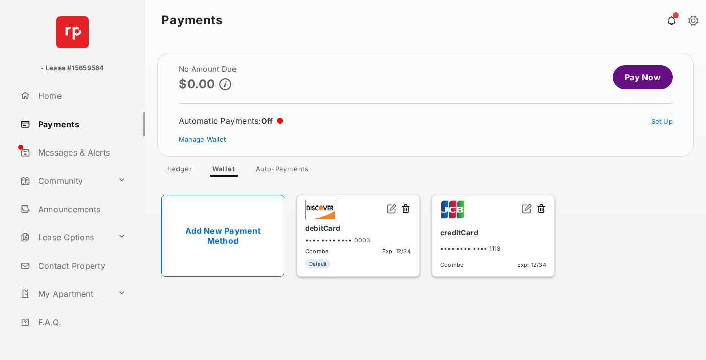 This screenshot has height=360, width=706. Describe the element at coordinates (207, 69) in the screenshot. I see `h2: No Amount Due` at that location.